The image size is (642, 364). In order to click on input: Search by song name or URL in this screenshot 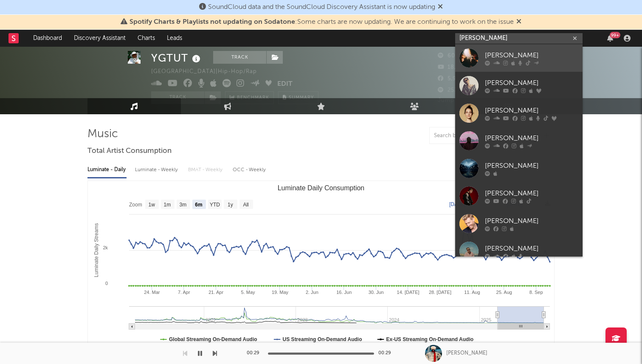, I will do `click(474, 136)`.